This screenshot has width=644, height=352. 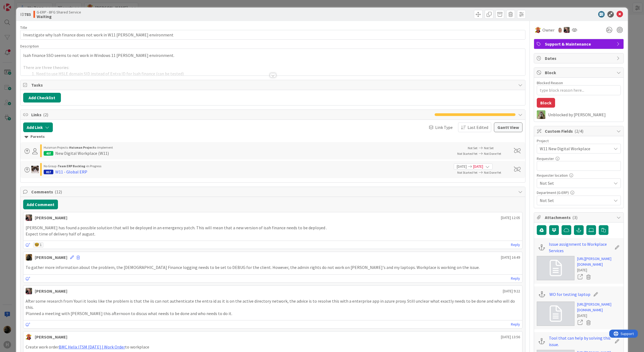 I want to click on span: Support, so click(x=18, y=4).